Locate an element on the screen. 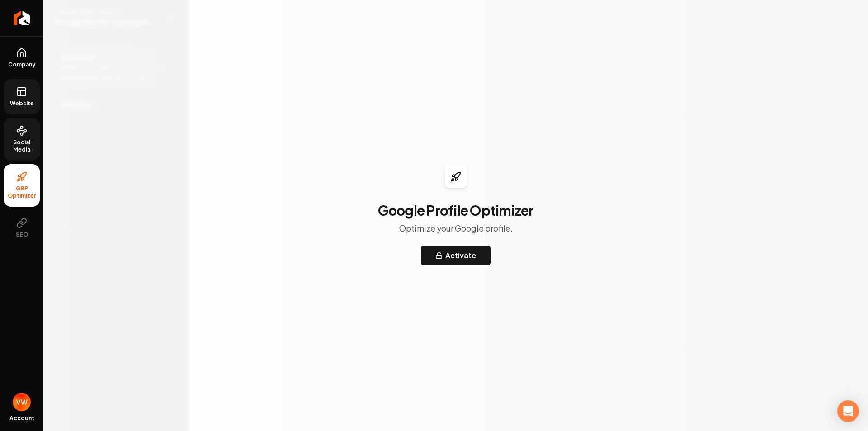 The height and width of the screenshot is (431, 868). img: Rebolt Logo is located at coordinates (22, 18).